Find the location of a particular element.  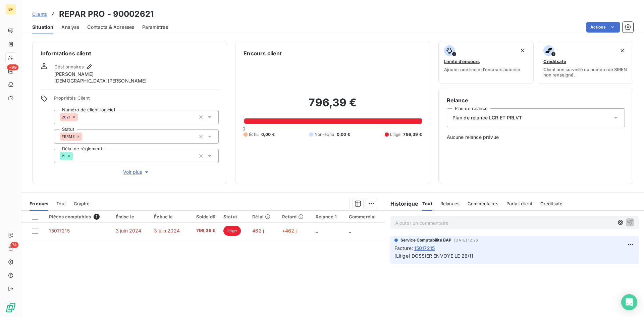

h6: Informations client is located at coordinates (130, 54).